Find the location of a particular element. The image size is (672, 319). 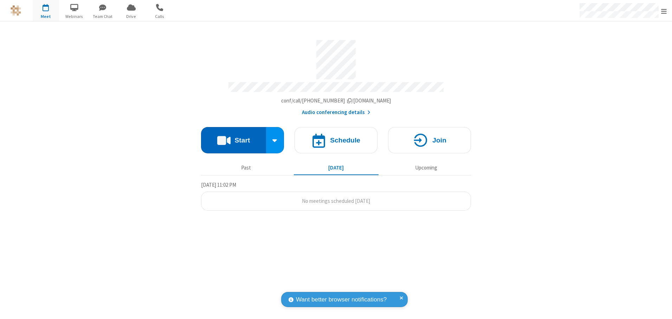

span: Webinars is located at coordinates (74, 17).